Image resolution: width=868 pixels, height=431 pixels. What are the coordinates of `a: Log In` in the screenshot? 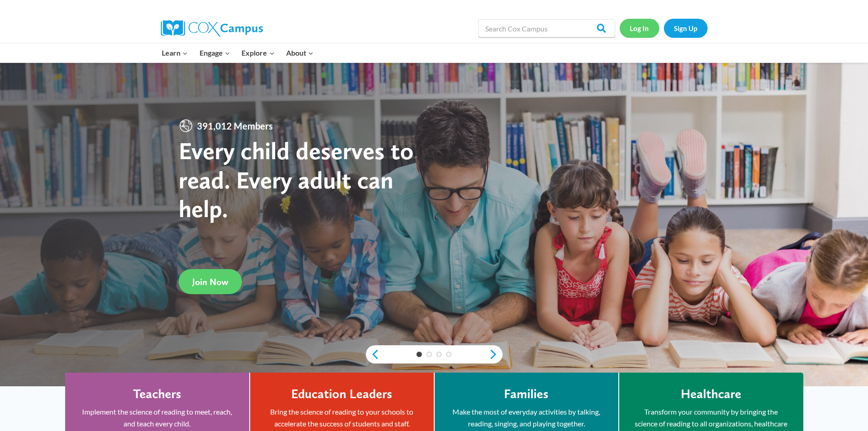 It's located at (639, 28).